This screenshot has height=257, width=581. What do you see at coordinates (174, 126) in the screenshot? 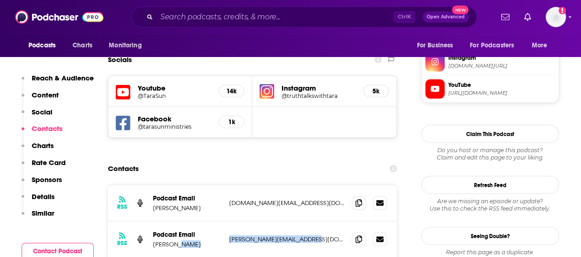
I see `h5: @tarasunministries` at bounding box center [174, 126].